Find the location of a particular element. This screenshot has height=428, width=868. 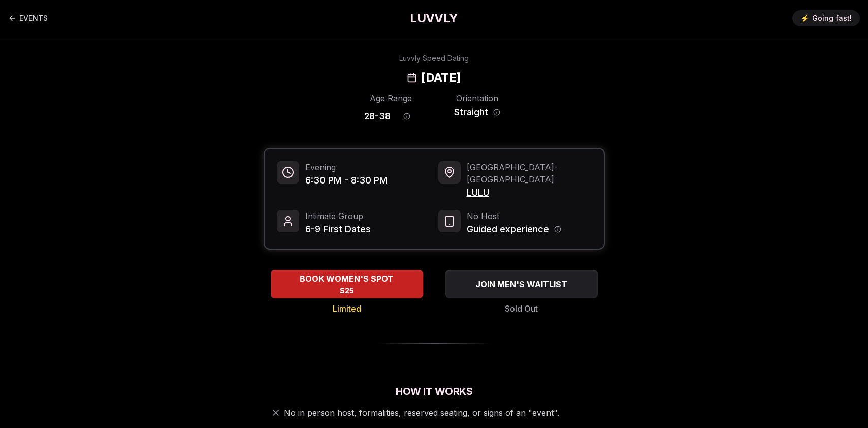

span: 28 - 38 is located at coordinates (377, 116).